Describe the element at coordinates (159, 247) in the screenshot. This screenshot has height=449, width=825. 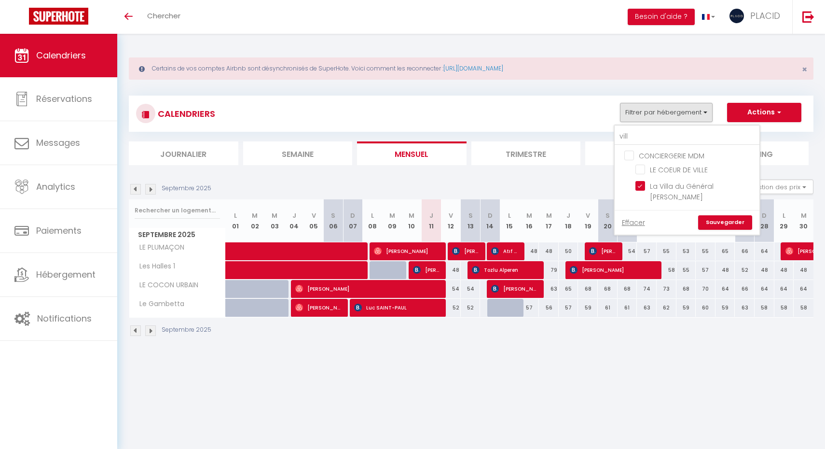
I see `span: LE PLUMAÇON` at that location.